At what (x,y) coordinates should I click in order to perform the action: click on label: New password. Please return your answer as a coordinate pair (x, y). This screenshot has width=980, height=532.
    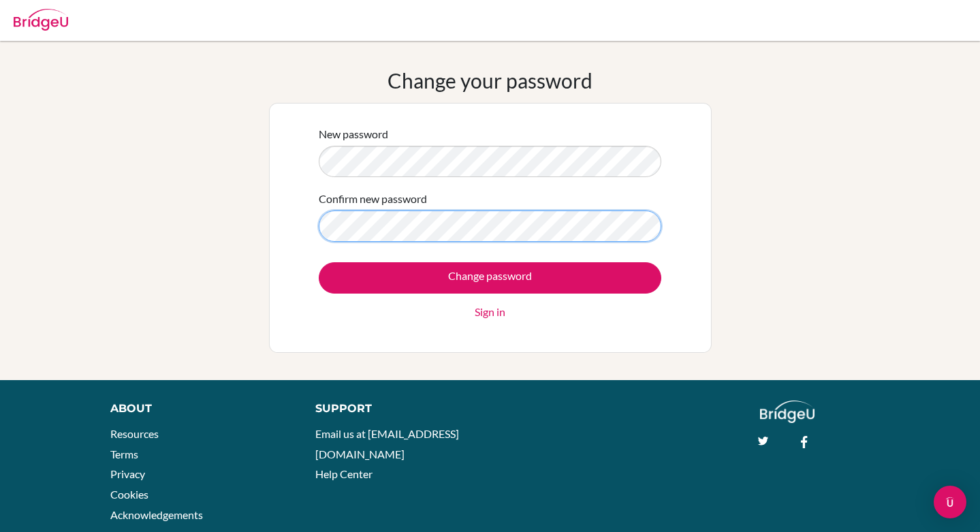
    Looking at the image, I should click on (353, 134).